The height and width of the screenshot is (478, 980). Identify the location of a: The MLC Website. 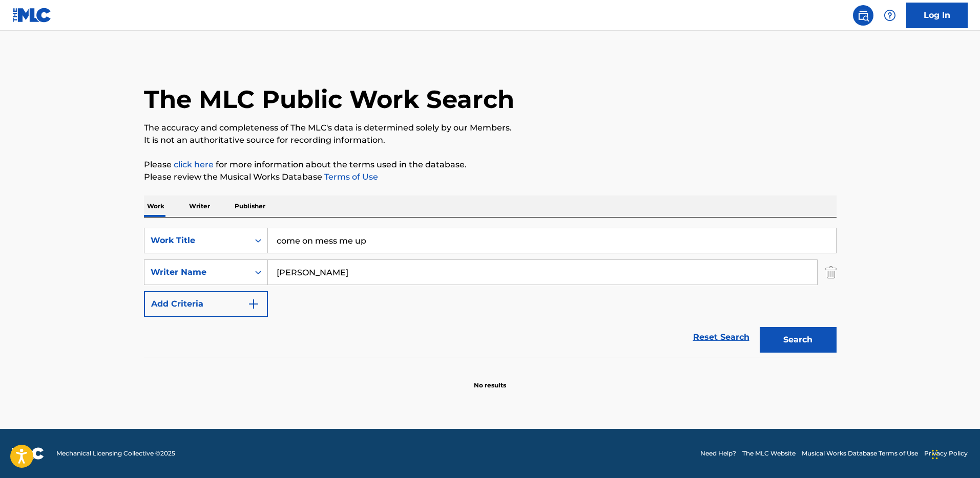
(769, 453).